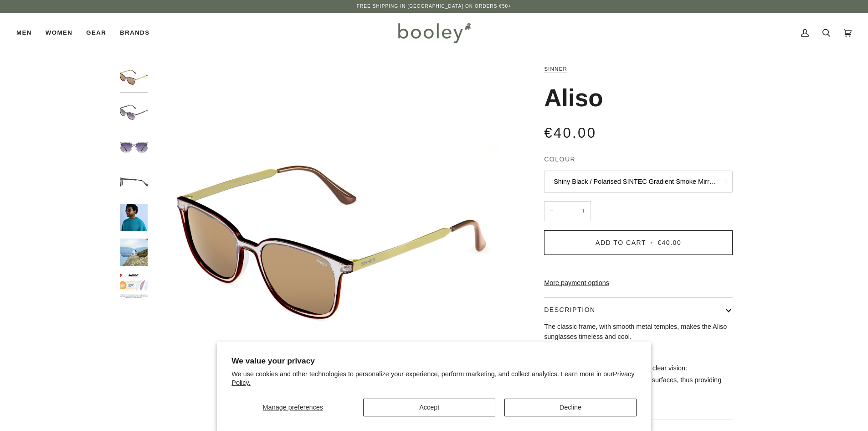 The width and height of the screenshot is (868, 431). Describe the element at coordinates (59, 33) in the screenshot. I see `a: Women` at that location.